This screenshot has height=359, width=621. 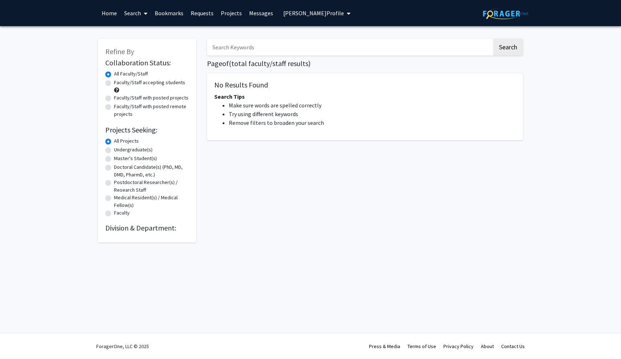 What do you see at coordinates (147, 63) in the screenshot?
I see `h2: Collaboration Status:` at bounding box center [147, 63].